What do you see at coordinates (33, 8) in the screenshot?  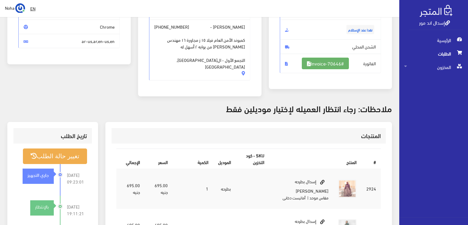 I see `u: EN` at bounding box center [33, 8].